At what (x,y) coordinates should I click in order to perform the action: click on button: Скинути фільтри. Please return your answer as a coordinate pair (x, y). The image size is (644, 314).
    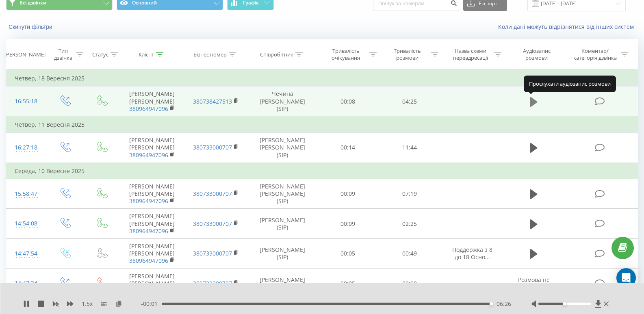
    Looking at the image, I should click on (31, 27).